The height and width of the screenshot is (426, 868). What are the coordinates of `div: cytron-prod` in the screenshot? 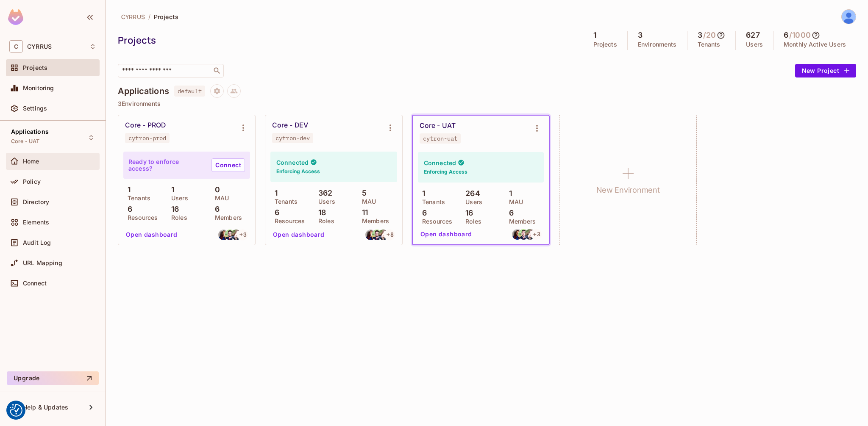 It's located at (147, 138).